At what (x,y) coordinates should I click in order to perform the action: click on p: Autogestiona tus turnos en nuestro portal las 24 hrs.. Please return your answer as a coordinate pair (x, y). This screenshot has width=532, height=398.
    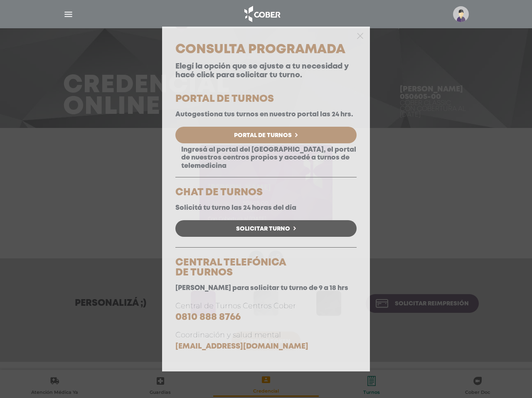
    Looking at the image, I should click on (266, 114).